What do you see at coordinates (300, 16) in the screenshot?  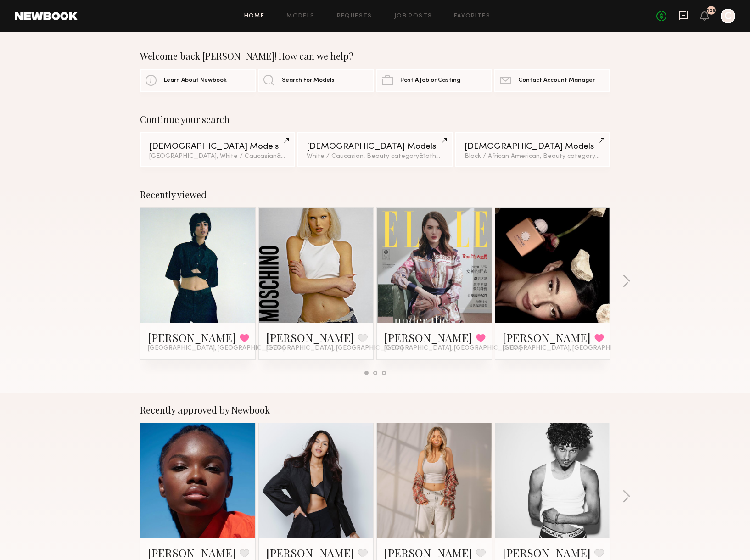 I see `a: Models` at bounding box center [300, 16].